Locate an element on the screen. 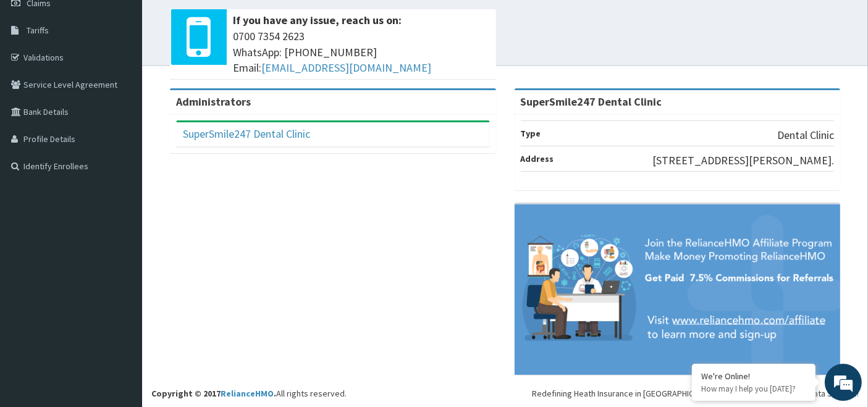 The image size is (868, 407). img: provider-team-banner.png is located at coordinates (678, 290).